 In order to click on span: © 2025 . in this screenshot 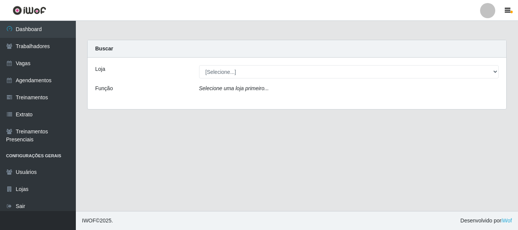, I will do `click(97, 221)`.